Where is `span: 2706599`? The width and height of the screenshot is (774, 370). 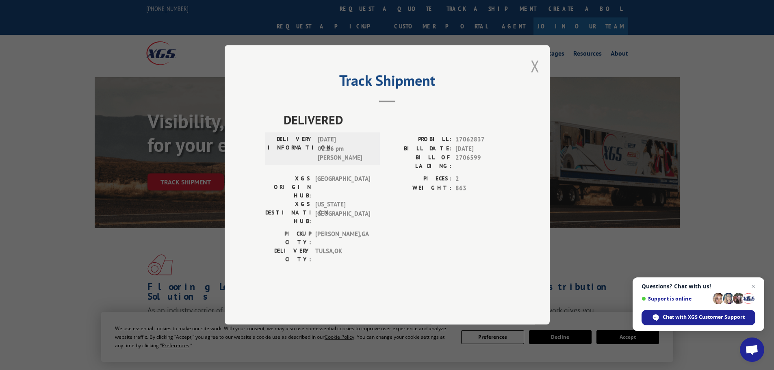
span: 2706599 is located at coordinates (482, 162).